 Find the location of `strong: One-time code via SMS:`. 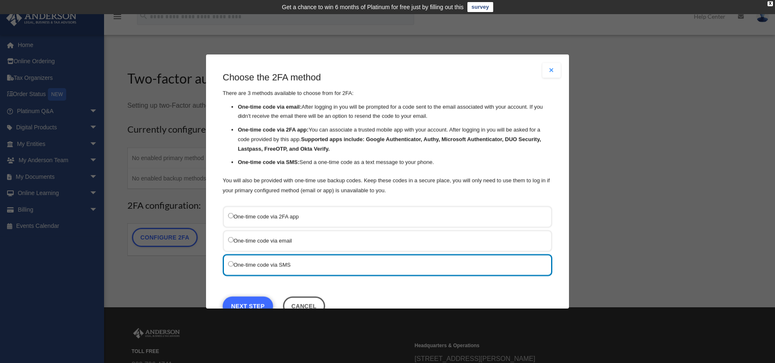

strong: One-time code via SMS: is located at coordinates (269, 162).